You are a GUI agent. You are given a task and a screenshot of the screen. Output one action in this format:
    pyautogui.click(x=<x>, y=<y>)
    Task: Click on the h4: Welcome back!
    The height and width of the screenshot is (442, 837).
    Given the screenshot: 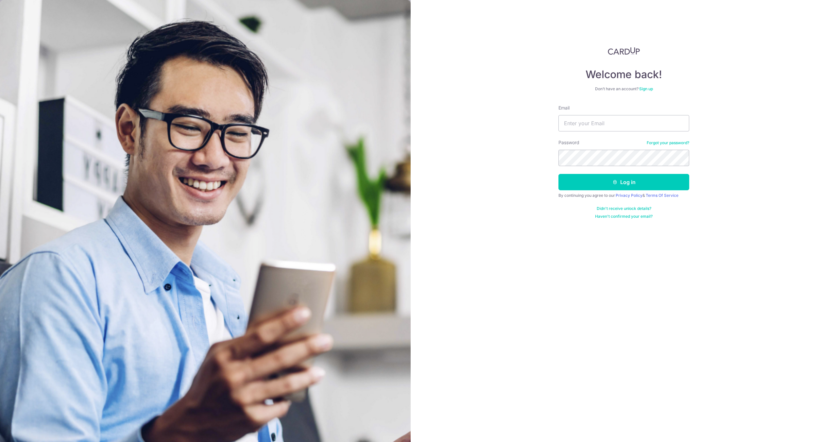 What is the action you would take?
    pyautogui.click(x=624, y=75)
    